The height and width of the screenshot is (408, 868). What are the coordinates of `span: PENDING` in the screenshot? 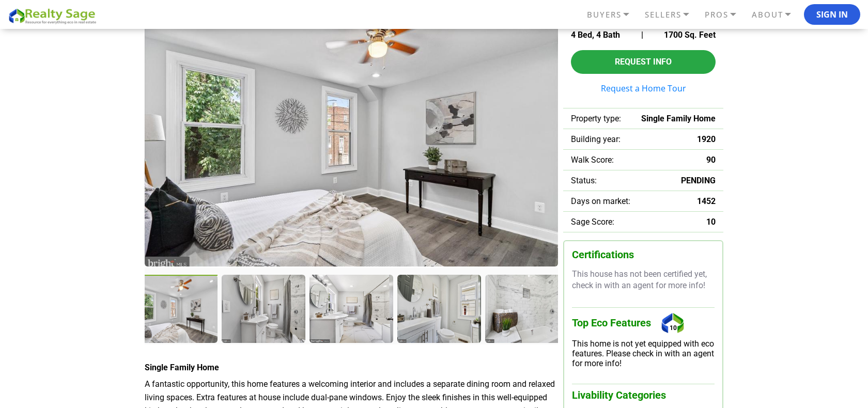 It's located at (698, 180).